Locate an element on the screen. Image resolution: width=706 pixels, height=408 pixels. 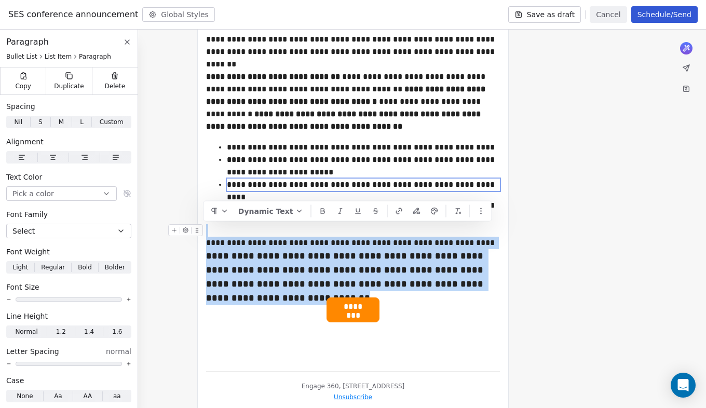
span: Font Size is located at coordinates (23, 287).